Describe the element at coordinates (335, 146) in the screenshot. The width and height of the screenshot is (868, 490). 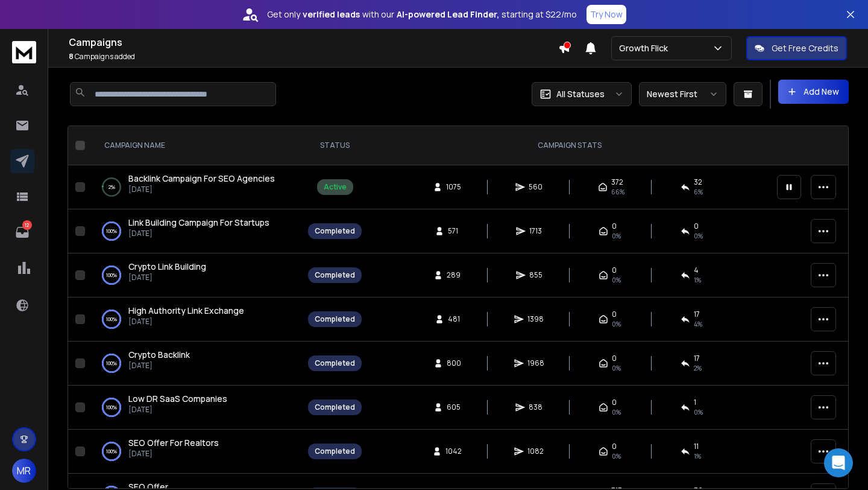
I see `th: STATUS` at that location.